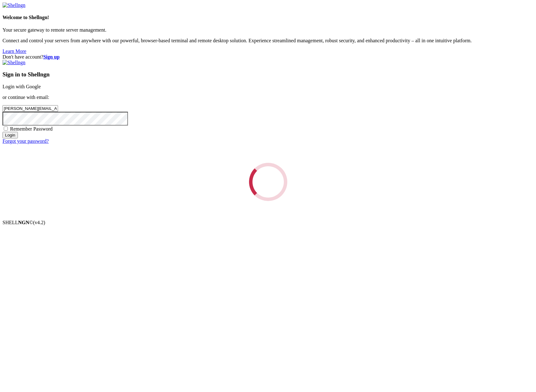  Describe the element at coordinates (268, 57) in the screenshot. I see `div: Don't have account?` at that location.